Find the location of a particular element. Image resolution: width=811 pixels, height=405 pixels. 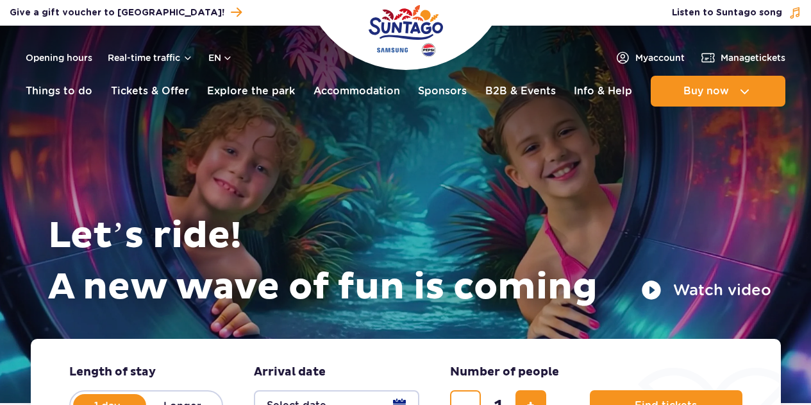

span: My account is located at coordinates (660, 58).